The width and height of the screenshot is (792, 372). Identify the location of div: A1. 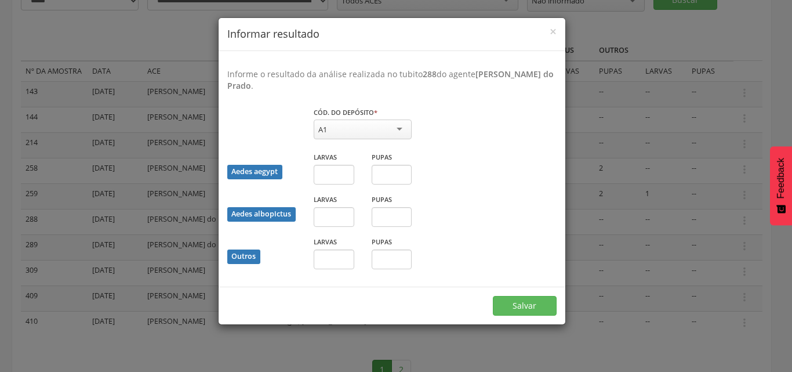
(322, 129).